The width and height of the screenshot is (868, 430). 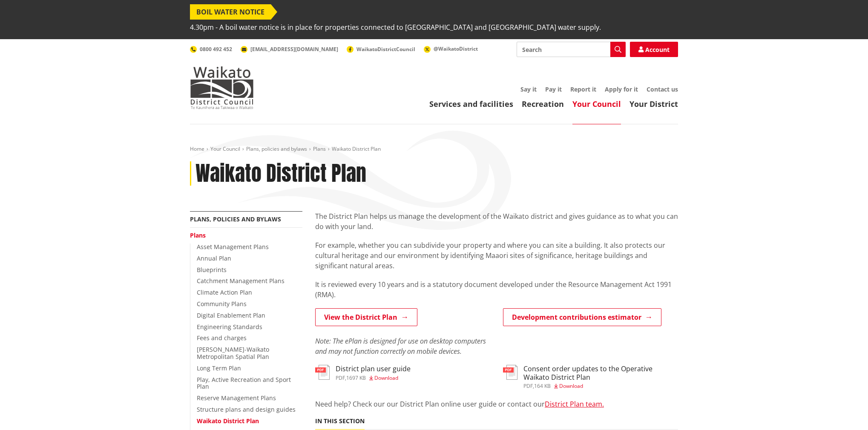 I want to click on h1: Waikato District Plan, so click(x=280, y=174).